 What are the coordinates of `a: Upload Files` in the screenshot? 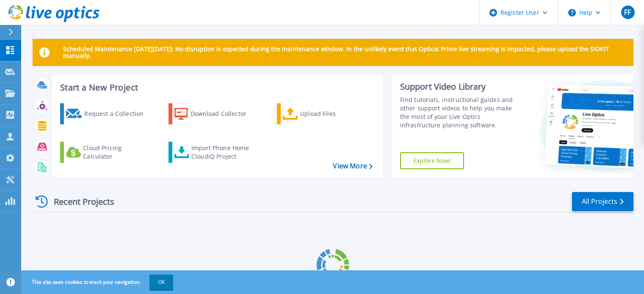 It's located at (324, 114).